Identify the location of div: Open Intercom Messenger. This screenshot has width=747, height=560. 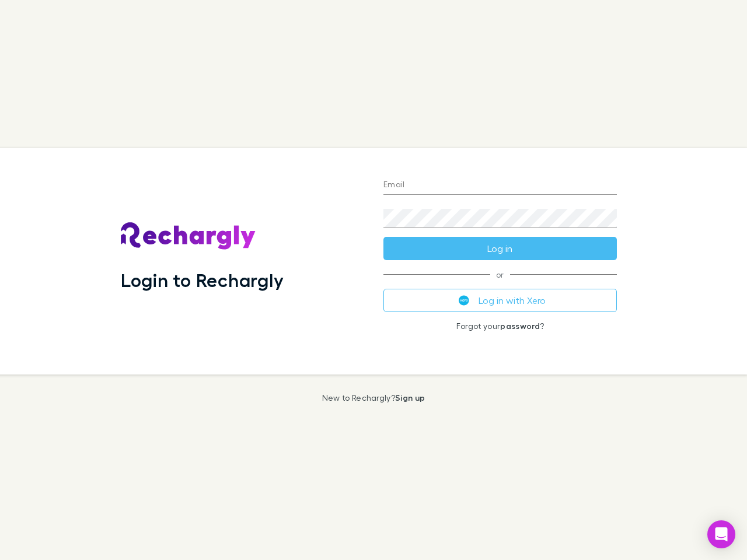
(721, 534).